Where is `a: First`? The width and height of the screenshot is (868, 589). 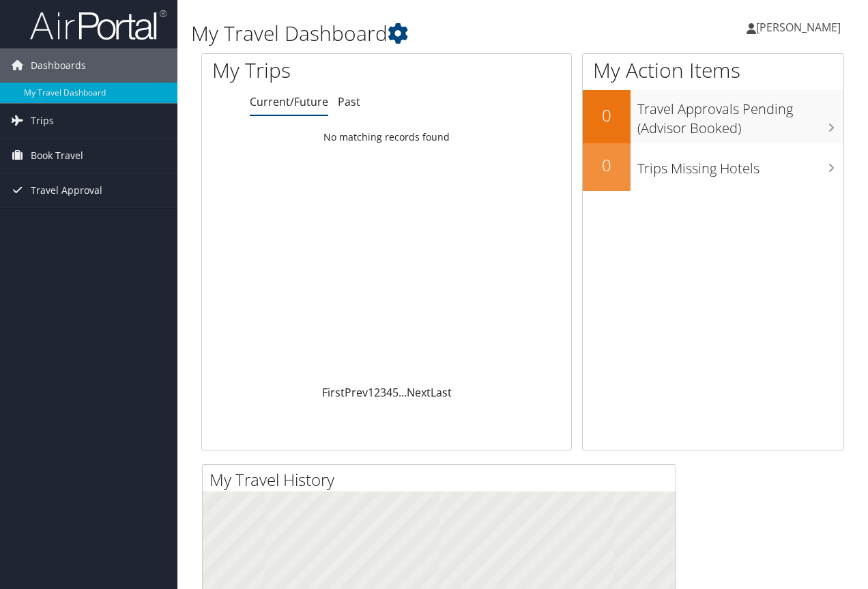
a: First is located at coordinates (333, 392).